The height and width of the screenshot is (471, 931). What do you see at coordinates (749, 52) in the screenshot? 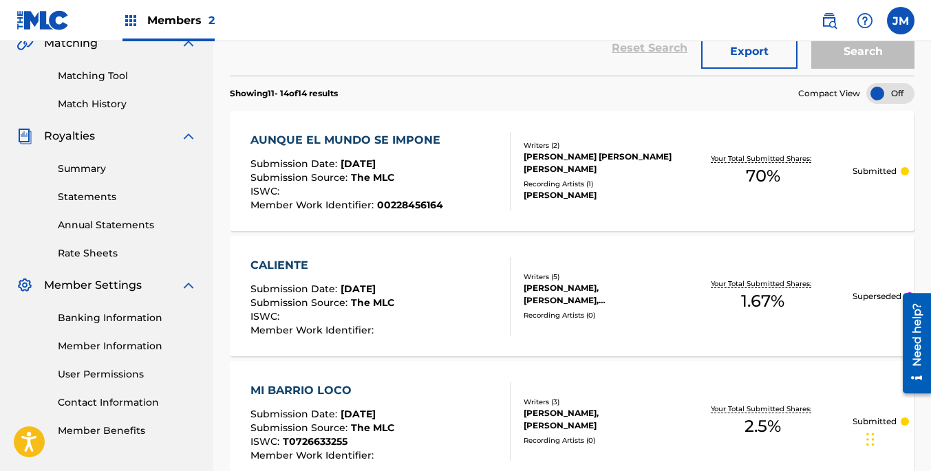
I see `button: Export` at bounding box center [749, 52].